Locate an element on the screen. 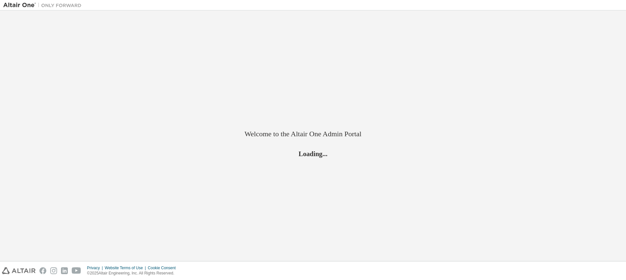 This screenshot has height=280, width=626. img: youtube.svg is located at coordinates (76, 271).